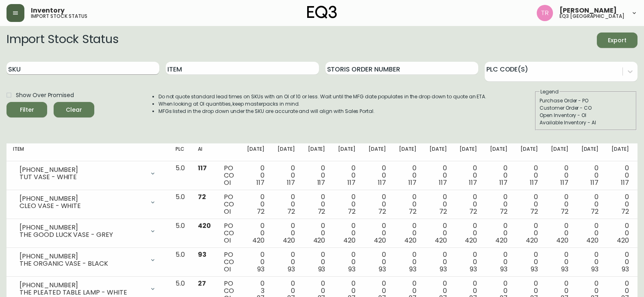 This screenshot has width=644, height=297. Describe the element at coordinates (586, 108) in the screenshot. I see `div: Customer Order - CO` at that location.